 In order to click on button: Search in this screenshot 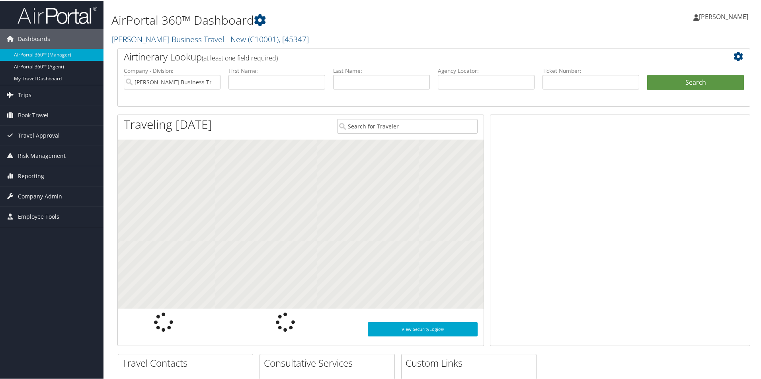, I will do `click(695, 82)`.